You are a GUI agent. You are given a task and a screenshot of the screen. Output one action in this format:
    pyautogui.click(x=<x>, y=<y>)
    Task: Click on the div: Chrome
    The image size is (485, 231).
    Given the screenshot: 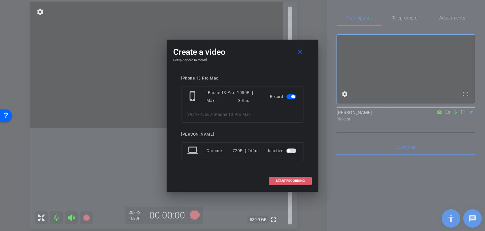 What is the action you would take?
    pyautogui.click(x=220, y=151)
    